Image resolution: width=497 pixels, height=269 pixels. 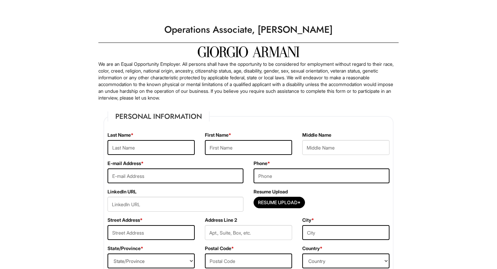 What do you see at coordinates (125, 164) in the screenshot?
I see `label: E-mail Address` at bounding box center [125, 164].